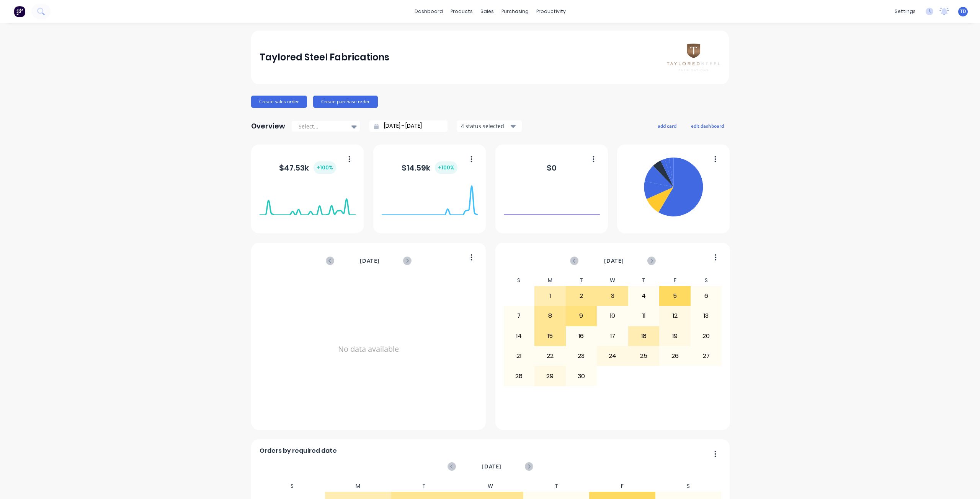  Describe the element at coordinates (489, 126) in the screenshot. I see `button: 4 status selected` at that location.